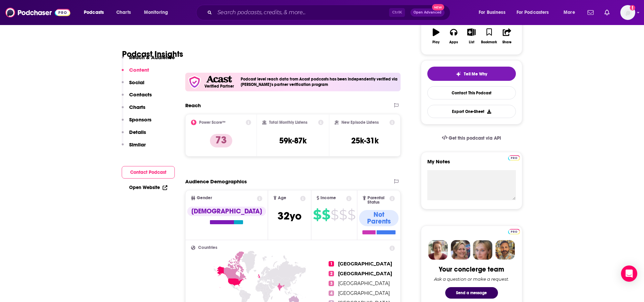  What do you see at coordinates (290, 215) in the screenshot?
I see `span: 32 yo` at bounding box center [290, 215].